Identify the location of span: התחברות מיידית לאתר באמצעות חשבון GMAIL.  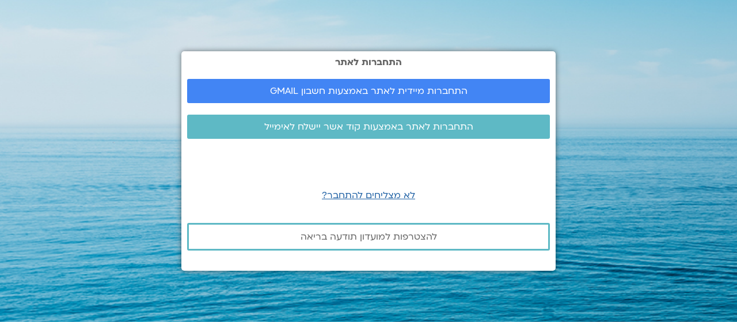
(369, 91).